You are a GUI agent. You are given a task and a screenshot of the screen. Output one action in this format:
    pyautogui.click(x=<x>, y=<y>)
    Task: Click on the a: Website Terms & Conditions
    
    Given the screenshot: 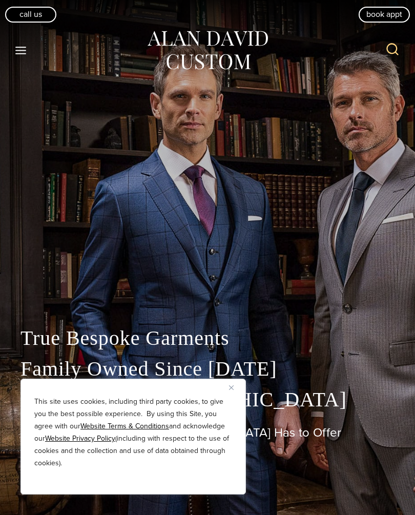 What is the action you would take?
    pyautogui.click(x=124, y=425)
    